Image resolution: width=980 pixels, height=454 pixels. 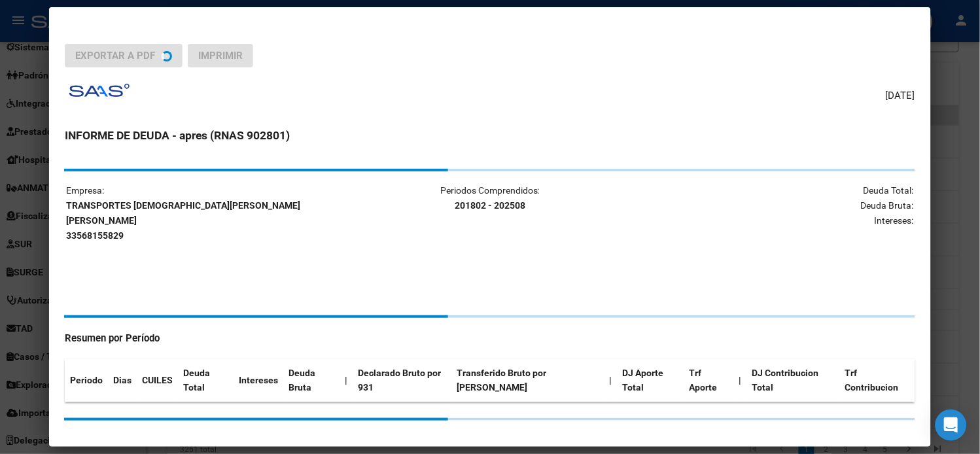 What do you see at coordinates (86, 381) in the screenshot?
I see `th: Periodo` at bounding box center [86, 381].